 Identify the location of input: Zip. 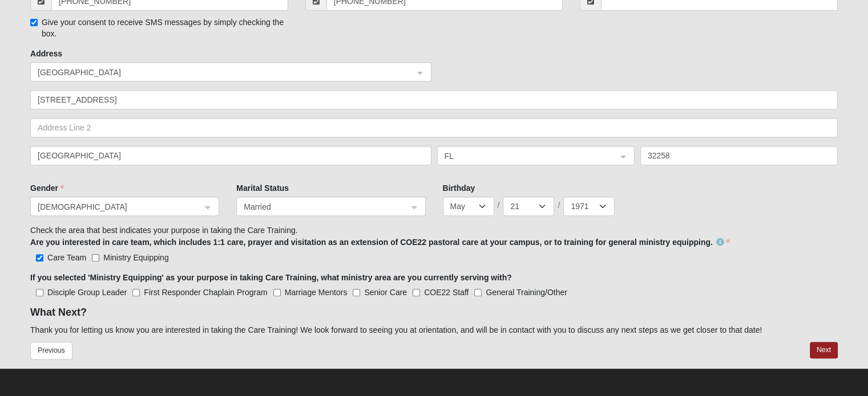
(739, 156).